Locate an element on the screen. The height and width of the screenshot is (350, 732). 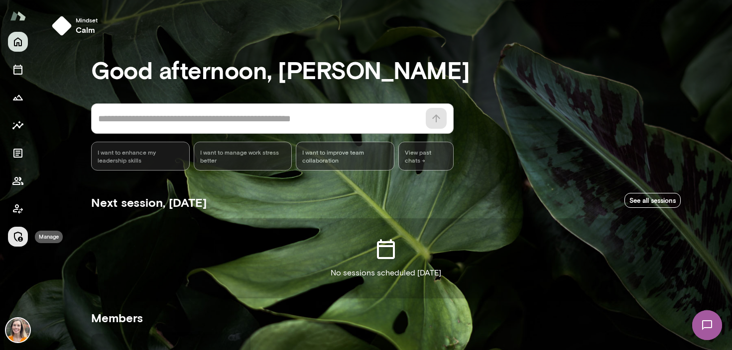
button: Documents is located at coordinates (18, 153).